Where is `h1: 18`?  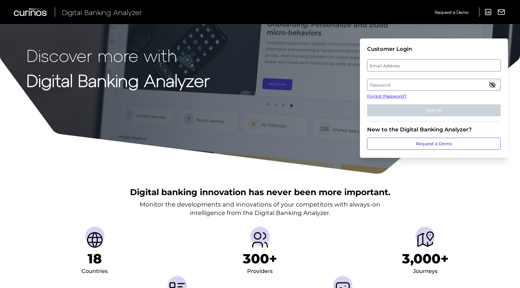 h1: 18 is located at coordinates (95, 259).